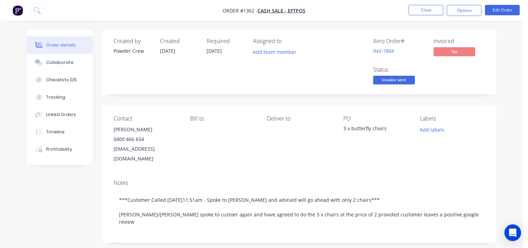  Describe the element at coordinates (60, 45) in the screenshot. I see `button: Order details` at that location.